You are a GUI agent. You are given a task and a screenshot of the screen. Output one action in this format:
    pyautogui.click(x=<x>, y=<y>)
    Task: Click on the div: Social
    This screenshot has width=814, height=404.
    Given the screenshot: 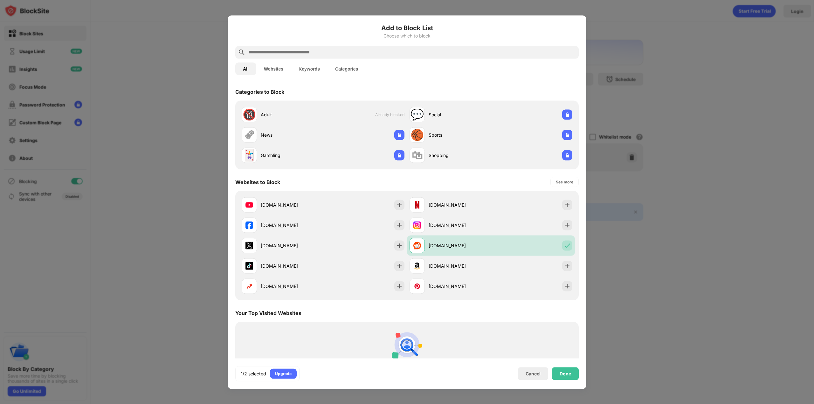 What is the action you would take?
    pyautogui.click(x=460, y=114)
    